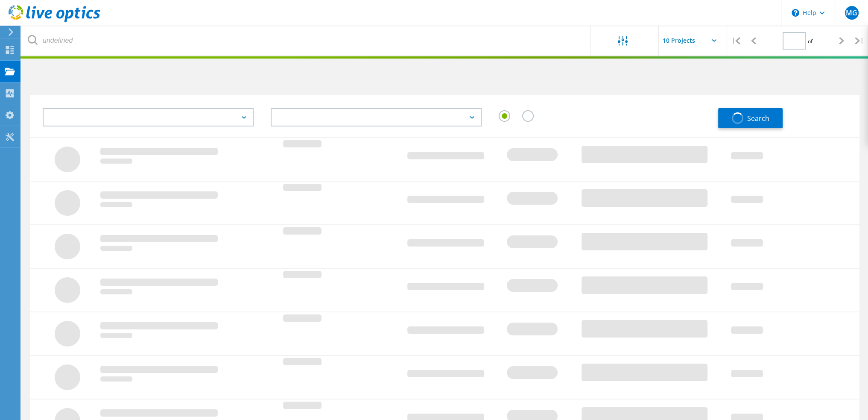 The width and height of the screenshot is (868, 420). I want to click on span: Search, so click(758, 118).